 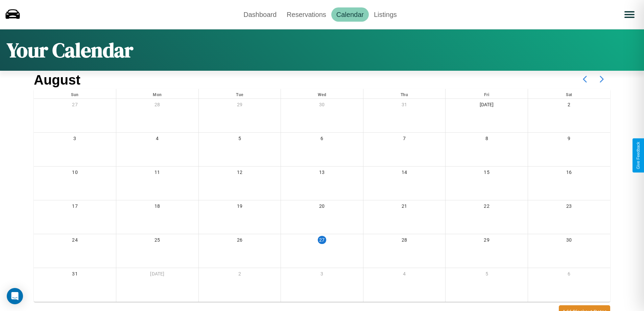 What do you see at coordinates (322, 207) in the screenshot?
I see `div: 20` at bounding box center [322, 207].